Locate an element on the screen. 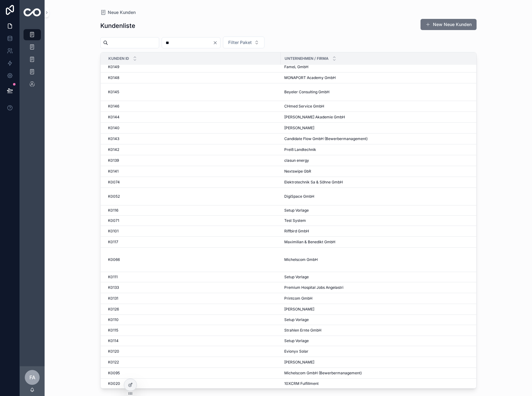 This screenshot has height=396, width=532. a: Michelscom GmbH is located at coordinates (381, 260).